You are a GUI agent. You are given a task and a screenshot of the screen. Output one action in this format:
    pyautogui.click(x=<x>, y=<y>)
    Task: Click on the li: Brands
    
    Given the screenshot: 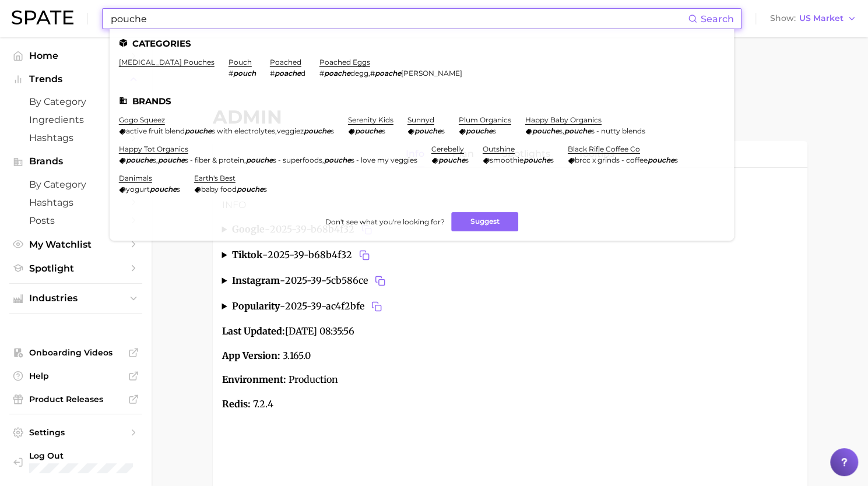 What is the action you would take?
    pyautogui.click(x=421, y=101)
    